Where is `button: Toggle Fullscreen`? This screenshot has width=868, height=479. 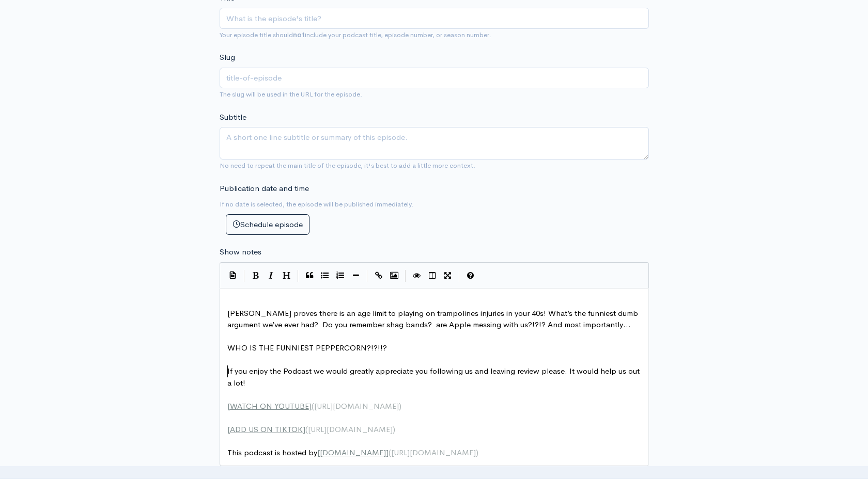
button: Toggle Fullscreen is located at coordinates (448, 276).